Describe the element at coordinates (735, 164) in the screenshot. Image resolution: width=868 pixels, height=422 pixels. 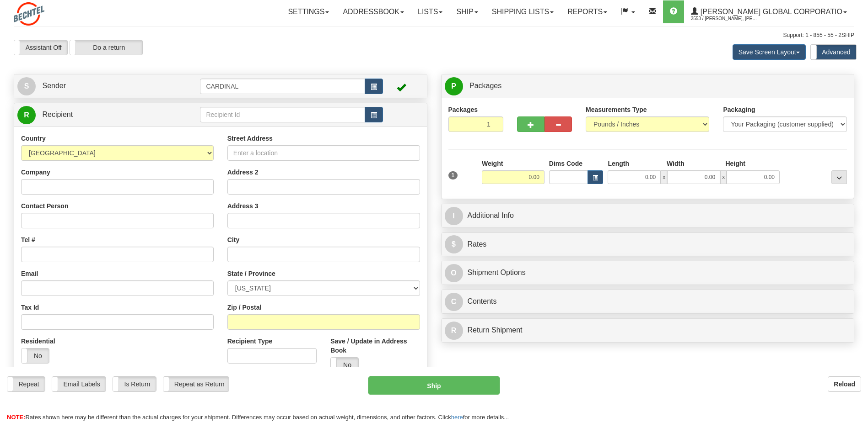
I see `label: Height` at that location.